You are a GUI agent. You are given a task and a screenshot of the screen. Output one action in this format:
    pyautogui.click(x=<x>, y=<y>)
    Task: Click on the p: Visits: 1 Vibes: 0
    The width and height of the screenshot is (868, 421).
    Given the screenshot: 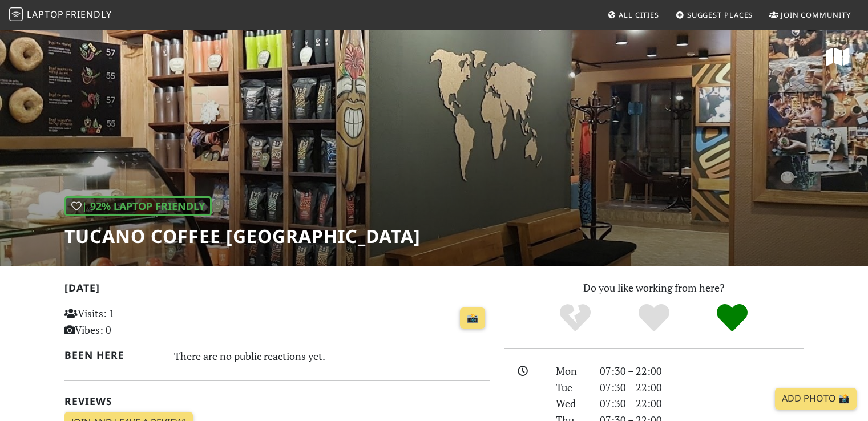 What is the action you would take?
    pyautogui.click(x=130, y=322)
    